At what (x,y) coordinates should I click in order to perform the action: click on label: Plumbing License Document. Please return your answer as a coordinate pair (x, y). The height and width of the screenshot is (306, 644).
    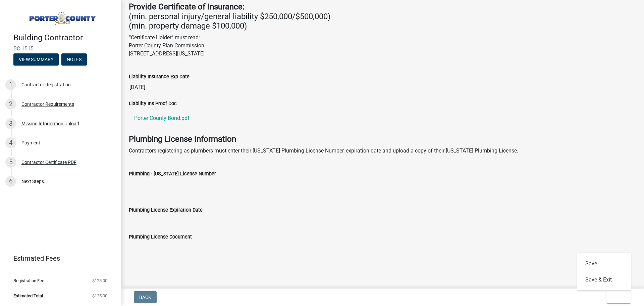
    Looking at the image, I should click on (161, 237).